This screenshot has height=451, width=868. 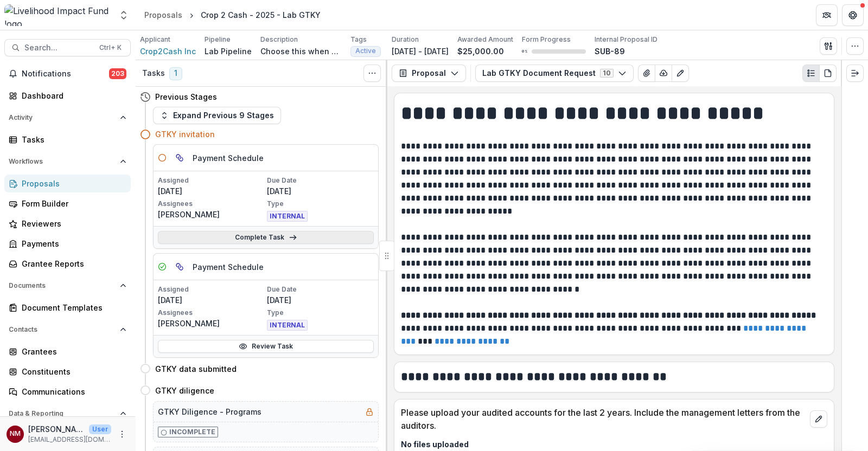 What do you see at coordinates (99, 430) in the screenshot?
I see `p: User` at bounding box center [99, 430].